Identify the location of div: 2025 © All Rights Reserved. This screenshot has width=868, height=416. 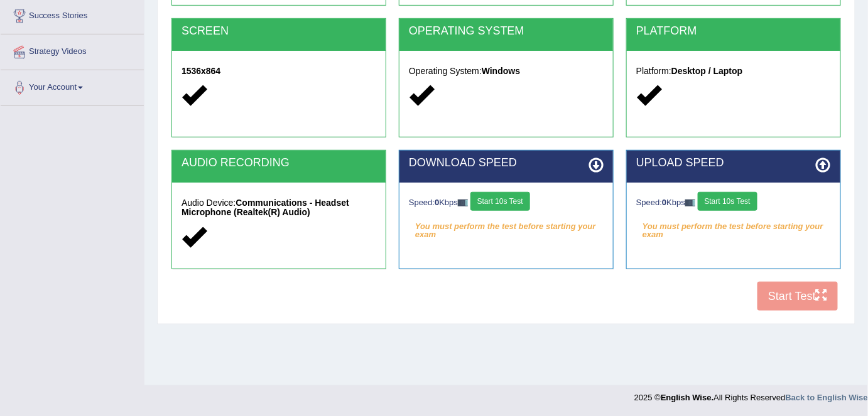
(751, 394).